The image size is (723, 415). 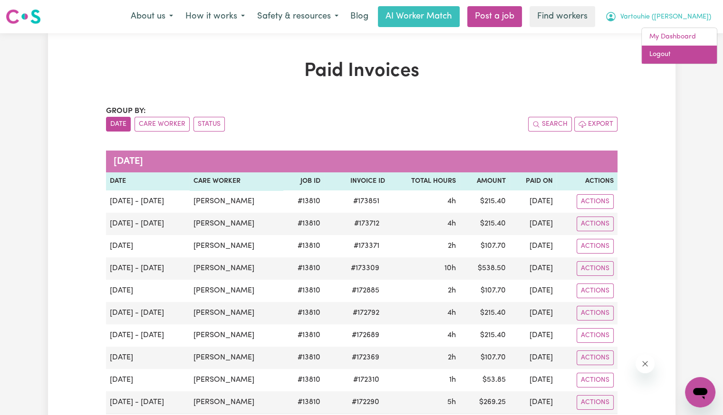 What do you see at coordinates (148, 182) in the screenshot?
I see `th: Date` at bounding box center [148, 182].